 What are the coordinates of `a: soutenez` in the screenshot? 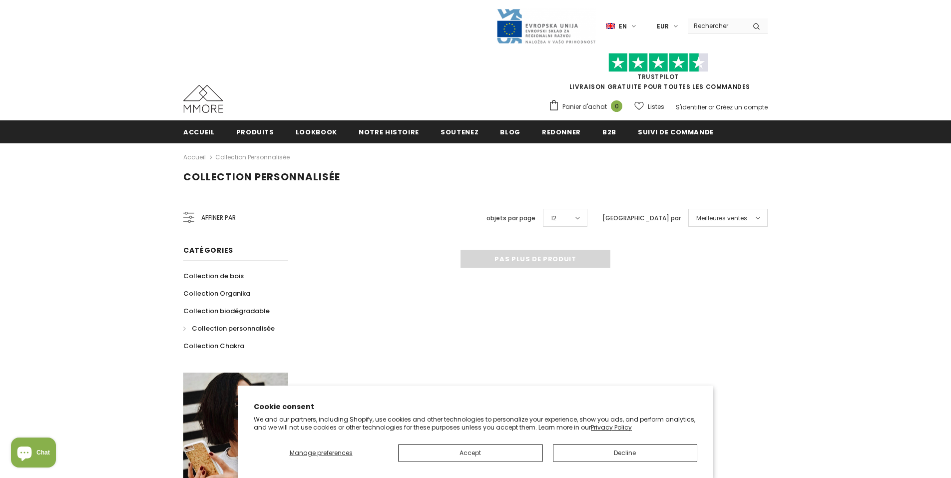 It's located at (459, 131).